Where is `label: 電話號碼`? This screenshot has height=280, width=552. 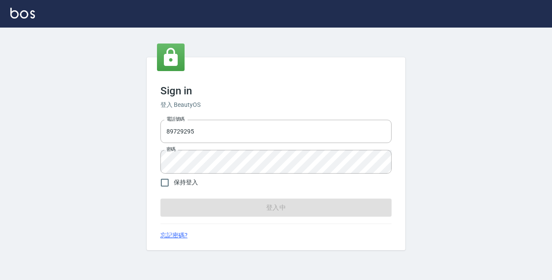
label: 電話號碼 is located at coordinates (176, 119).